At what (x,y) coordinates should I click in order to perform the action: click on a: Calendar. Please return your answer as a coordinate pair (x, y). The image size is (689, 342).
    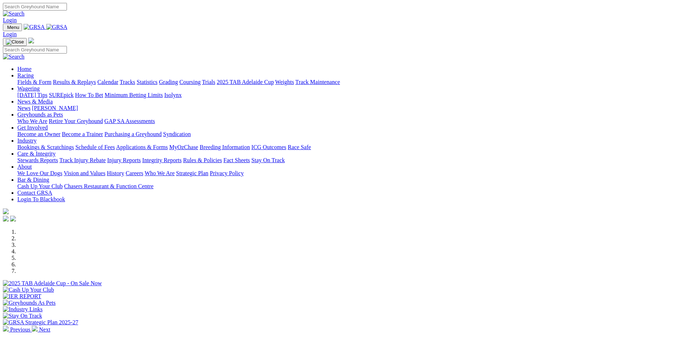
    Looking at the image, I should click on (108, 82).